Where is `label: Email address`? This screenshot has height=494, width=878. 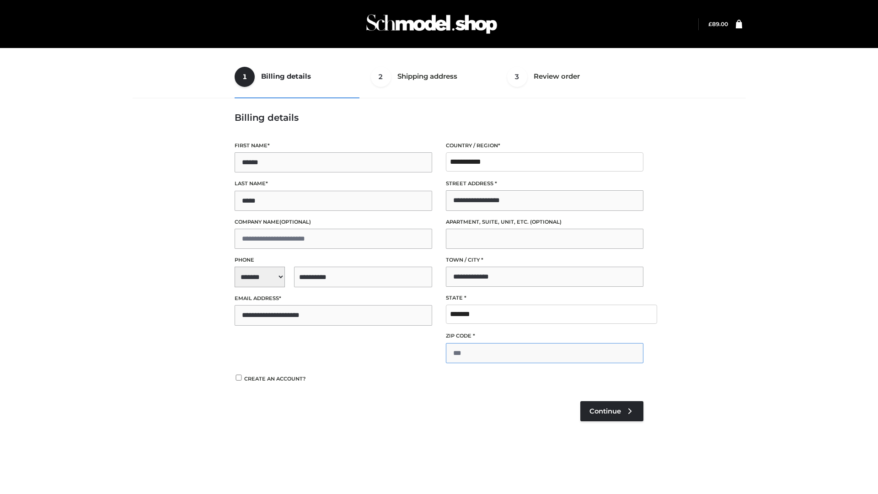
label: Email address is located at coordinates (333, 298).